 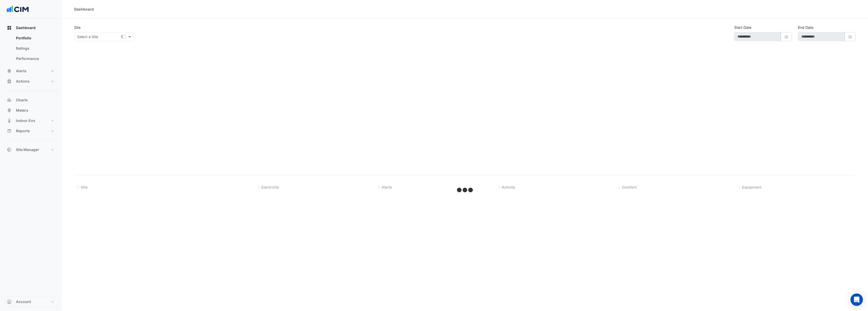 I want to click on span: Account, so click(x=23, y=302).